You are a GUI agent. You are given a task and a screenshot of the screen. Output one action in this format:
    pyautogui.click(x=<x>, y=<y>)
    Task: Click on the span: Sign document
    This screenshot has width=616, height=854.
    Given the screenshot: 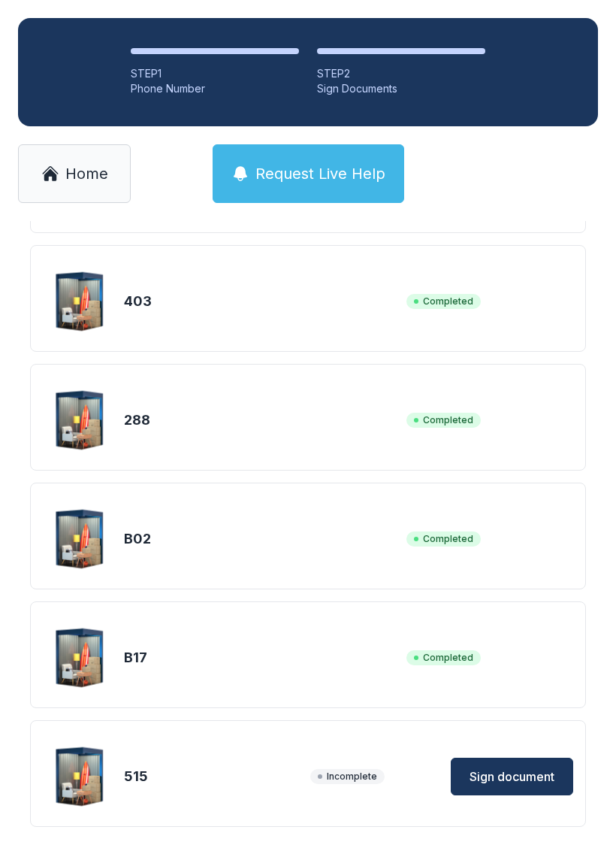 What is the action you would take?
    pyautogui.click(x=512, y=777)
    